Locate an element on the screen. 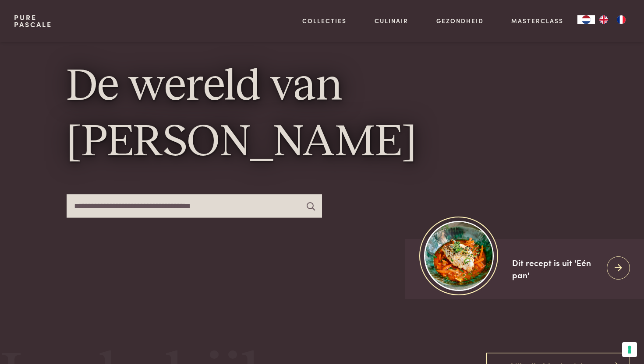  a: PurePascale is located at coordinates (33, 21).